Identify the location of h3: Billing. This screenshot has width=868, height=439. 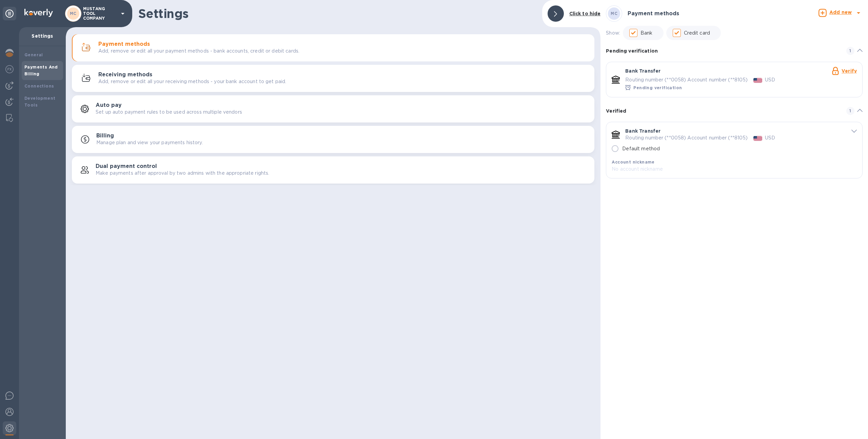
(105, 136).